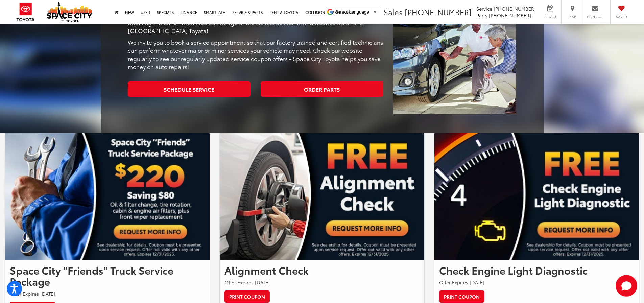 The width and height of the screenshot is (644, 303). What do you see at coordinates (107, 276) in the screenshot?
I see `h2: Space City "Friends" Truck Service Package` at bounding box center [107, 276].